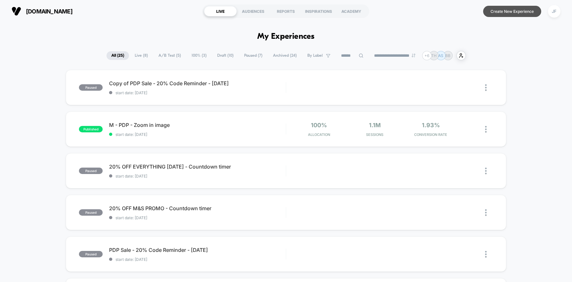 The image size is (572, 282). What do you see at coordinates (170, 55) in the screenshot?
I see `span: A/B Test ( 5 )` at bounding box center [170, 55].